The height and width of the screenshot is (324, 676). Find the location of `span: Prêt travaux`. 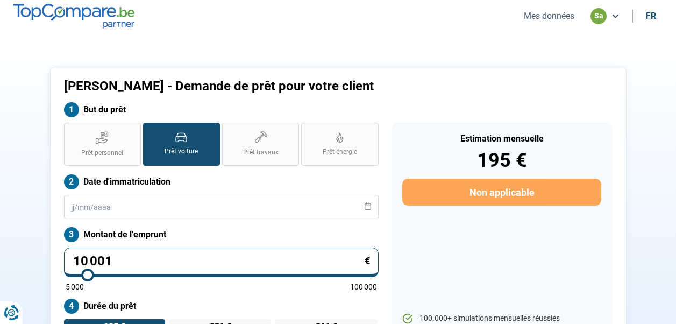

span: Prêt travaux is located at coordinates (261, 152).